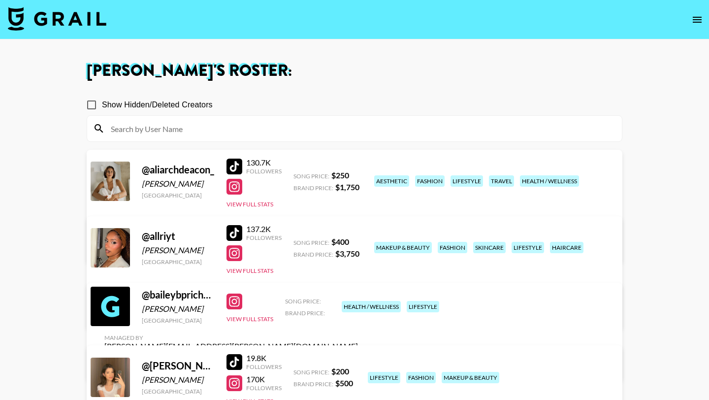 This screenshot has height=400, width=709. Describe the element at coordinates (347, 253) in the screenshot. I see `strong: $ 3,750` at that location.